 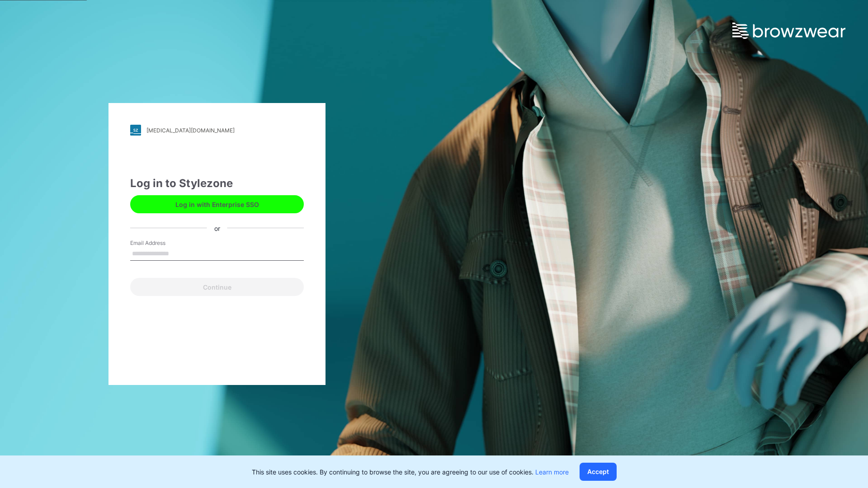 I want to click on label: Email Address, so click(x=162, y=243).